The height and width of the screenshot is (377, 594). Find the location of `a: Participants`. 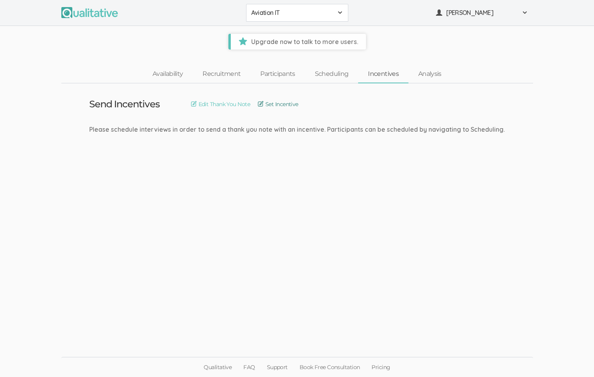

a: Participants is located at coordinates (278, 74).